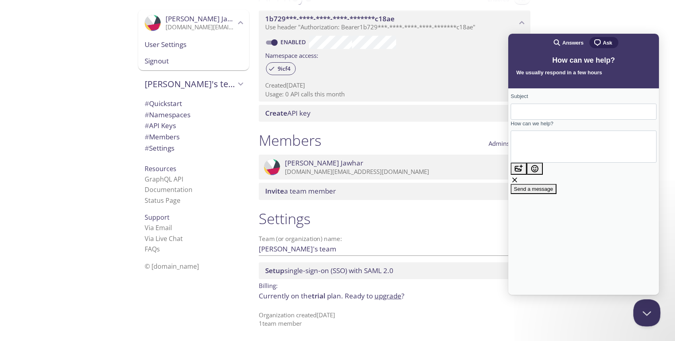  I want to click on form: Contact form, so click(75, 109).